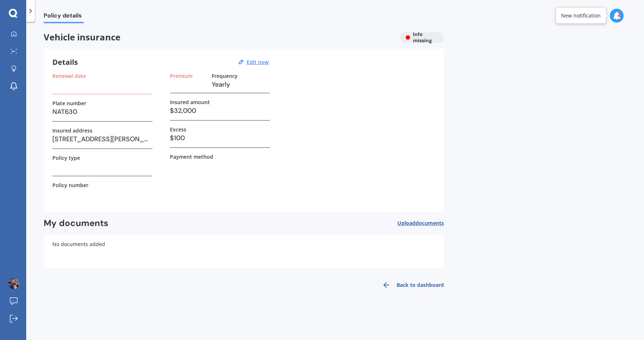  I want to click on button: Edit now, so click(257, 62).